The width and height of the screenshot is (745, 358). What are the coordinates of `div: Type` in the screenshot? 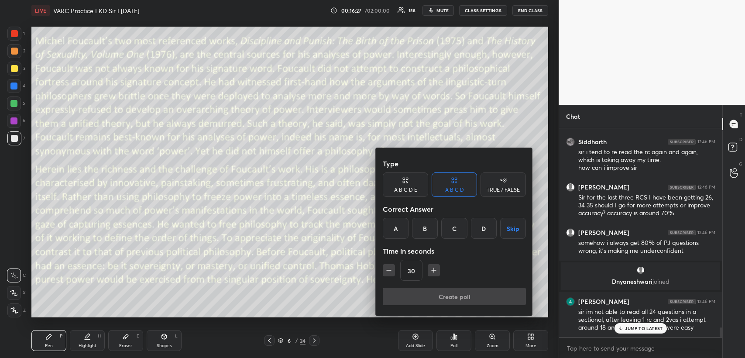 It's located at (454, 164).